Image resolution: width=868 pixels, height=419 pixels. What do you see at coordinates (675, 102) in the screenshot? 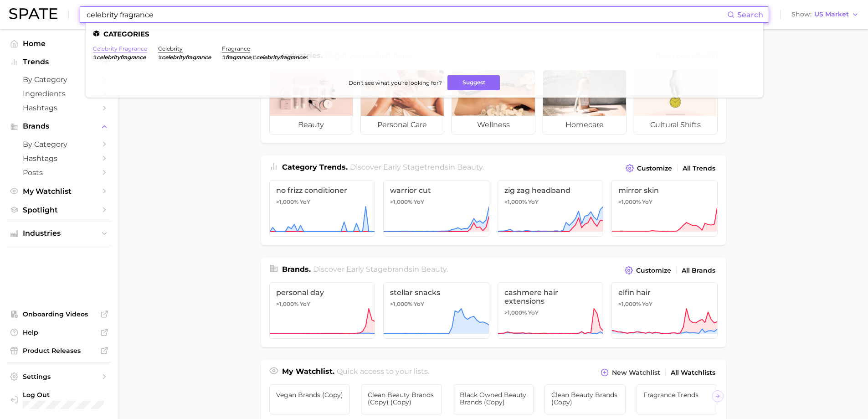
I see `a: cultural shifts` at bounding box center [675, 102].